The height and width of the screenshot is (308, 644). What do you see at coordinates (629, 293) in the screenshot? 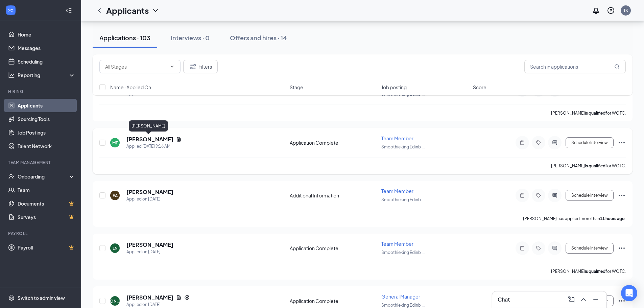
I see `div: Open Intercom Messenger` at bounding box center [629, 293].